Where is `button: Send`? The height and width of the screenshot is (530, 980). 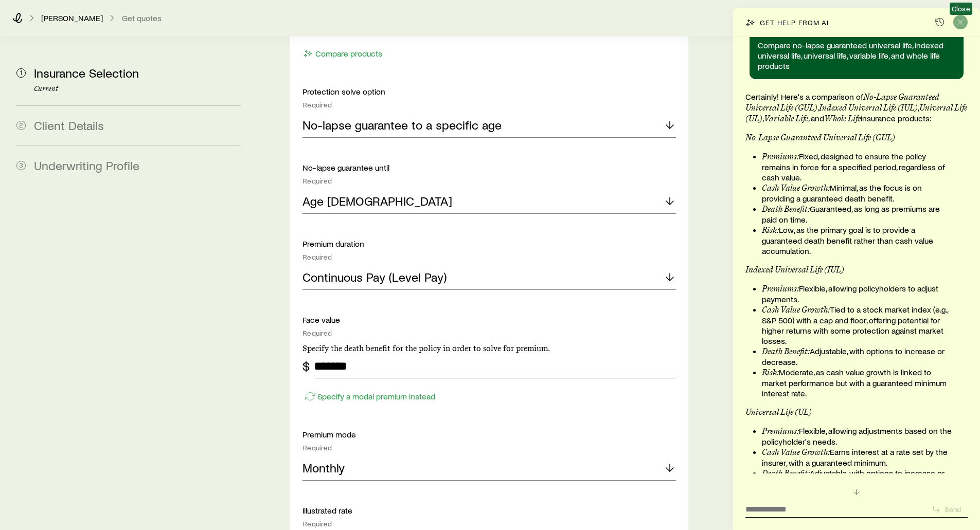
button: Send is located at coordinates (948, 510).